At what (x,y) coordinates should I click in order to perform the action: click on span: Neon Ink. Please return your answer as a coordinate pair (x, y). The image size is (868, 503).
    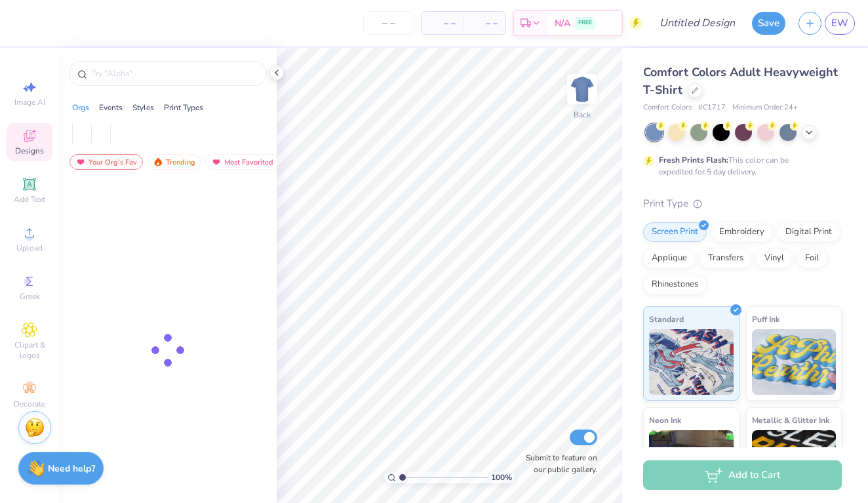
    Looking at the image, I should click on (665, 419).